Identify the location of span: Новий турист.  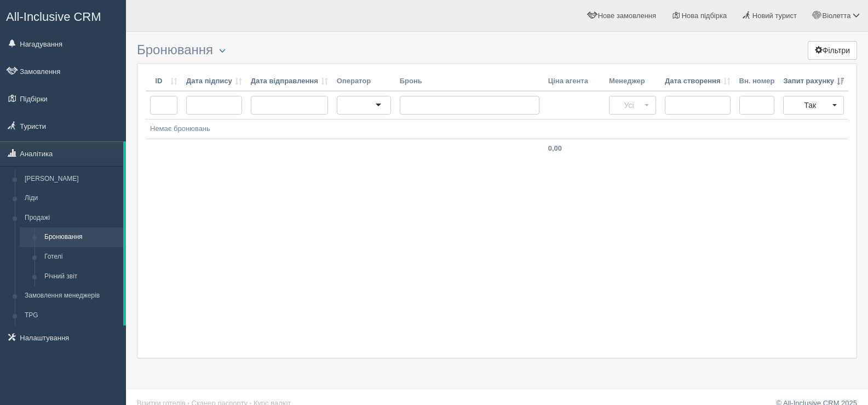
(774, 15).